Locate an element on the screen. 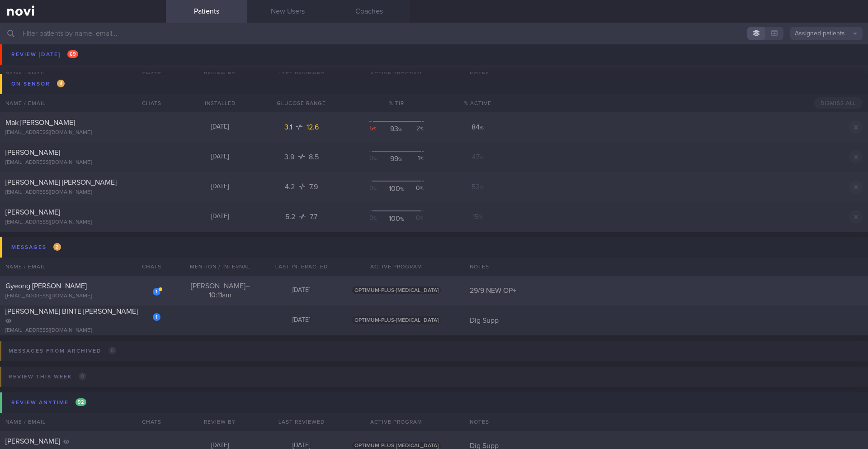 This screenshot has width=868, height=449. div: 99 is located at coordinates (396, 159).